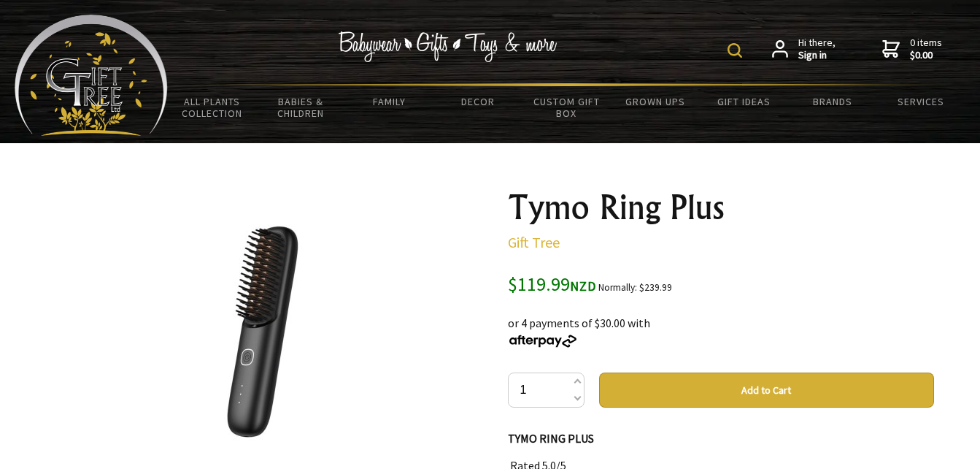 The width and height of the screenshot is (980, 469). I want to click on span: 0 items, so click(926, 49).